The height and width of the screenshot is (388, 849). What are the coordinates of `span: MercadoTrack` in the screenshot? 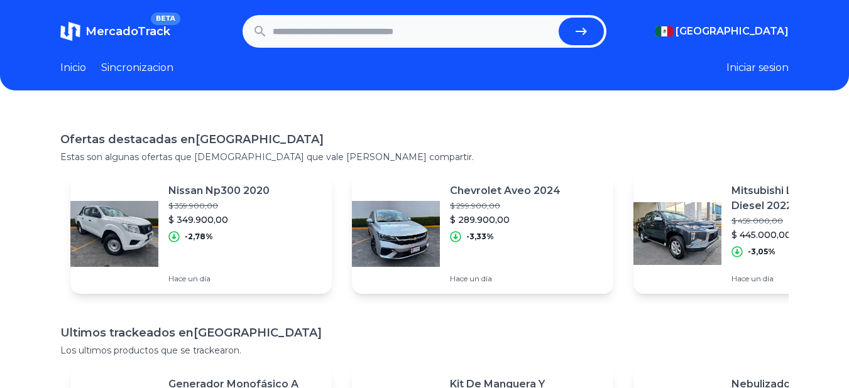 It's located at (128, 31).